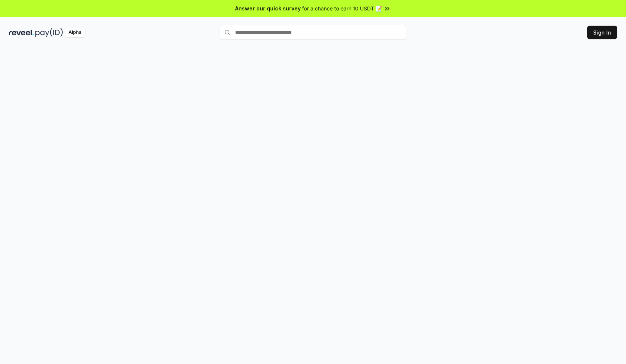 The width and height of the screenshot is (626, 364). What do you see at coordinates (49, 32) in the screenshot?
I see `img: pay_id` at bounding box center [49, 32].